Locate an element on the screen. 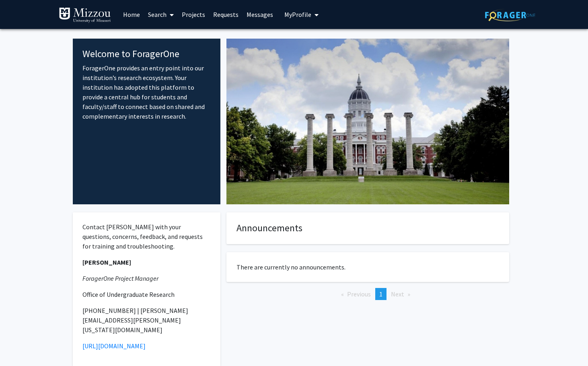 This screenshot has width=588, height=366. img: Cover Image is located at coordinates (367, 121).